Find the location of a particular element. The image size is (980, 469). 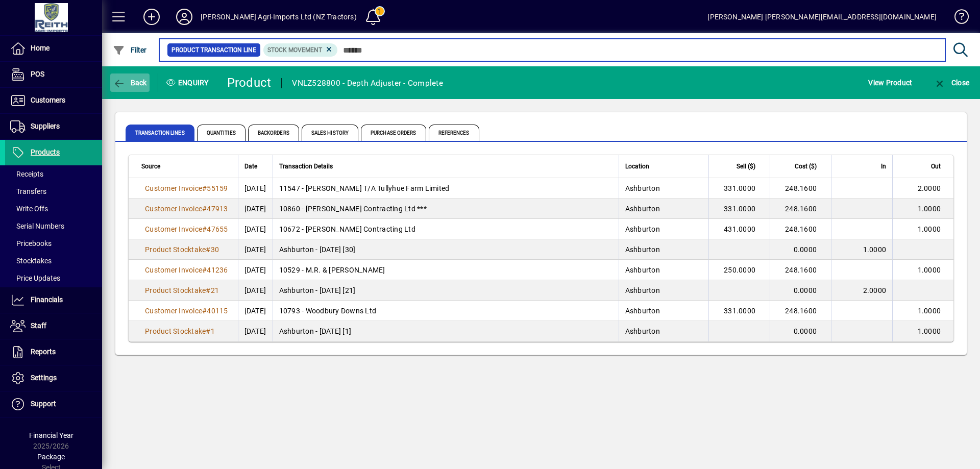

span: 30 is located at coordinates (215, 249).